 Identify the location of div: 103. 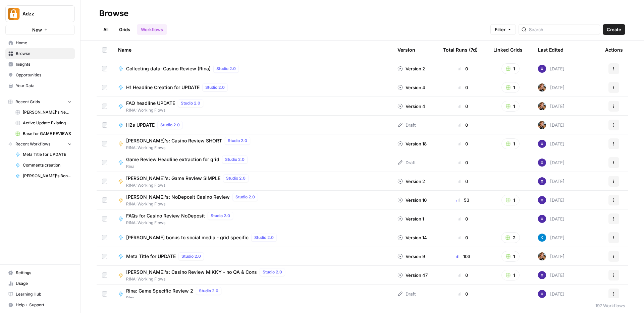
(463, 256).